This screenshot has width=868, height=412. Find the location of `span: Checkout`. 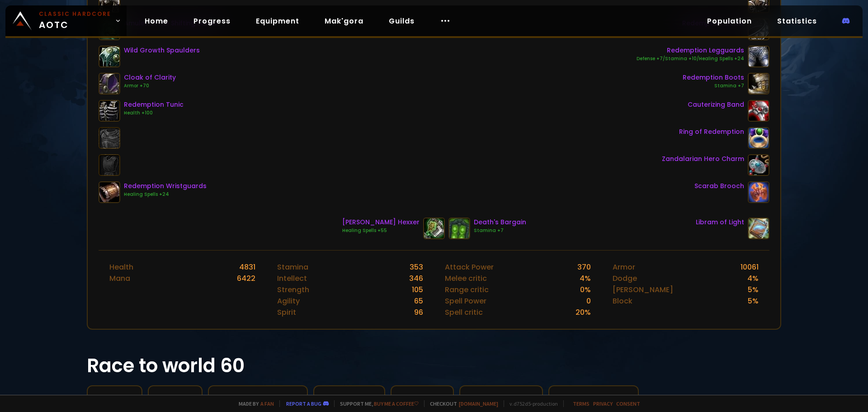

span: Checkout is located at coordinates (461, 403).